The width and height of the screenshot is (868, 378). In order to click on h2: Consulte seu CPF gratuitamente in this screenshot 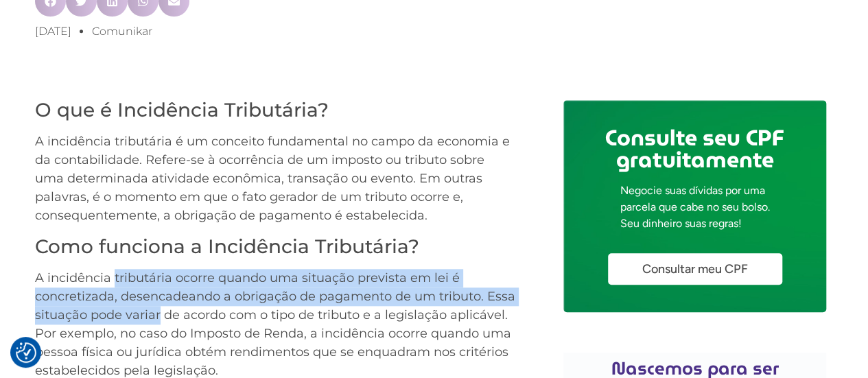, I will do `click(694, 149)`.